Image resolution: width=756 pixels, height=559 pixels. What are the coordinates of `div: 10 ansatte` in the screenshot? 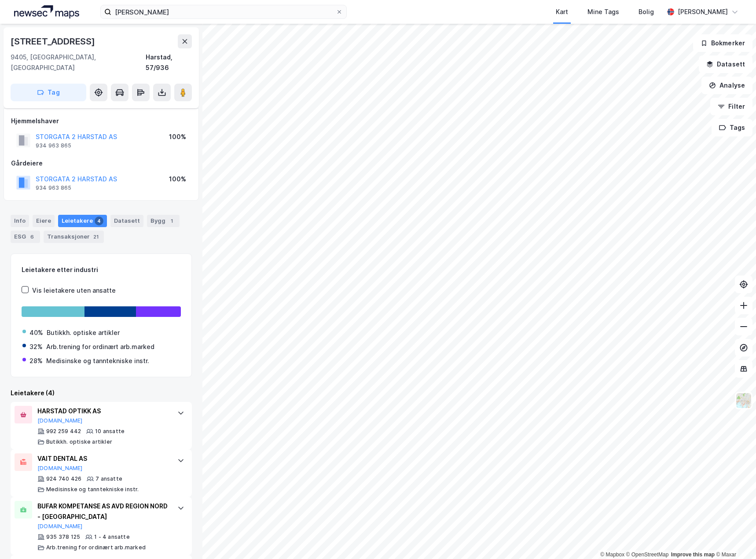 It's located at (109, 431).